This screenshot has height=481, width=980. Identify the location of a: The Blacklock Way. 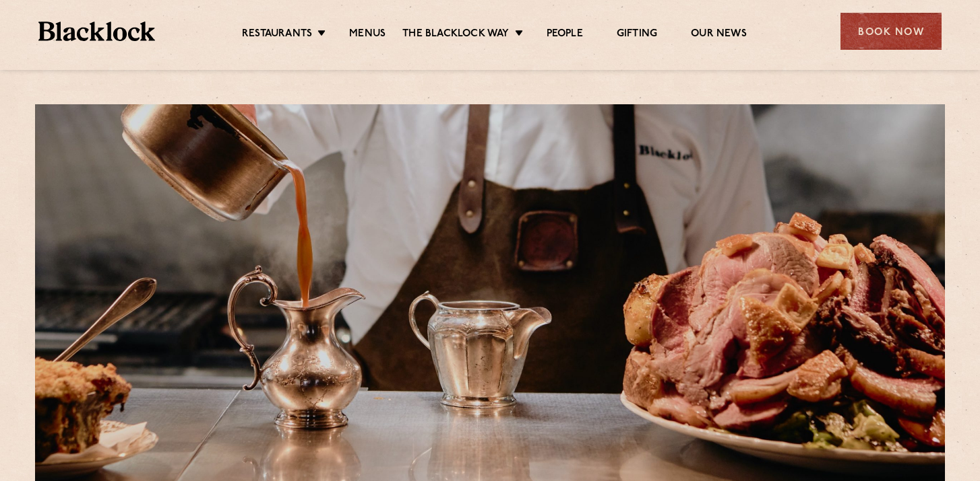
(456, 35).